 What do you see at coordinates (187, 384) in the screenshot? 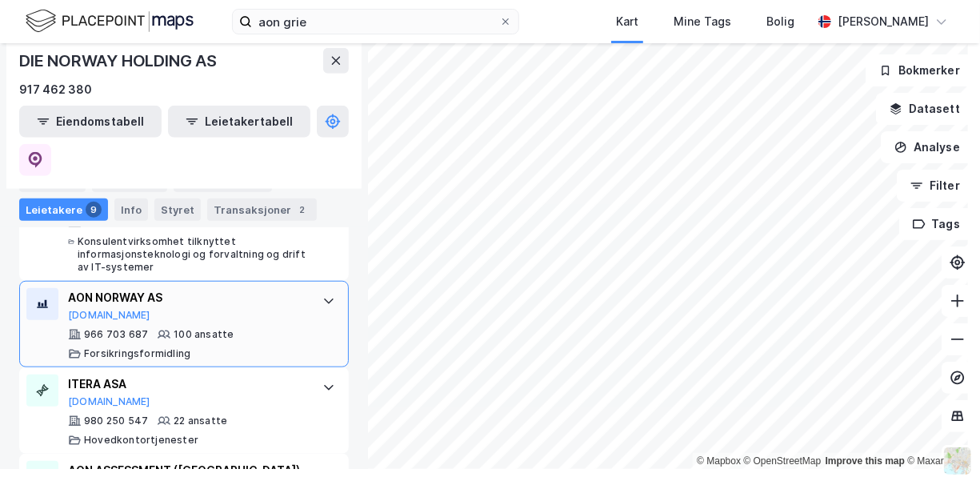
I see `div: ITERA ASA` at bounding box center [187, 384].